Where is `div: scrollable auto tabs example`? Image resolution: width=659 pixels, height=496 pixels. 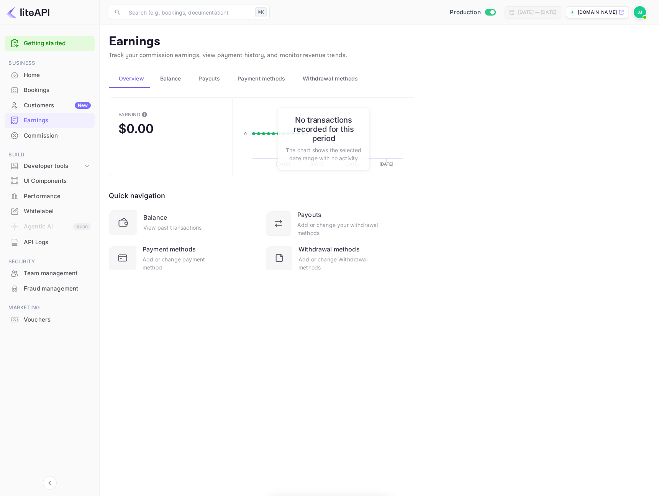 div: scrollable auto tabs example is located at coordinates (380, 79).